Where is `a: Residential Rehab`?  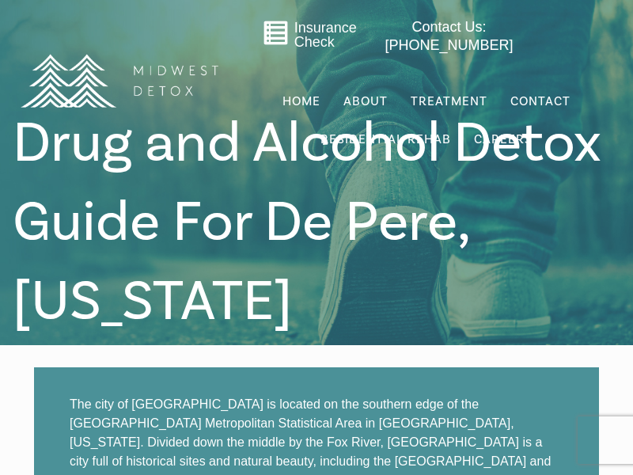 a: Residential Rehab is located at coordinates (386, 139).